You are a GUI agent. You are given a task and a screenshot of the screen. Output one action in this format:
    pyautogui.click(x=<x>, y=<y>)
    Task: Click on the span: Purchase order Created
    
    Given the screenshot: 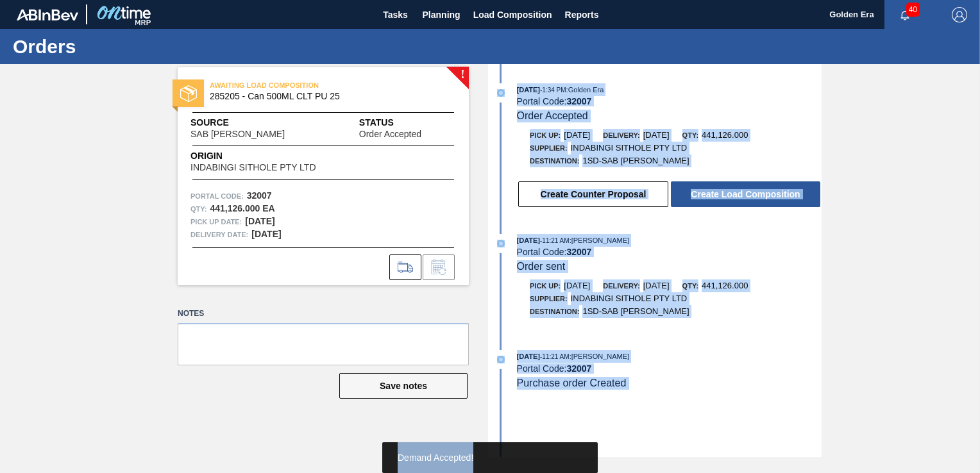 What is the action you would take?
    pyautogui.click(x=571, y=383)
    